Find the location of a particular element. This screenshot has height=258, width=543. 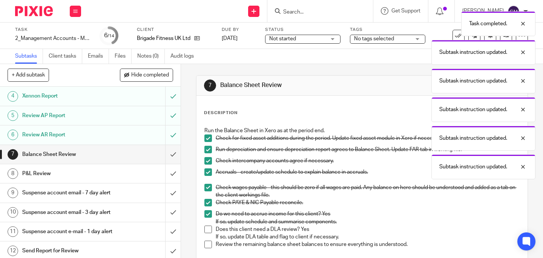

a: Client tasks is located at coordinates (65, 56).